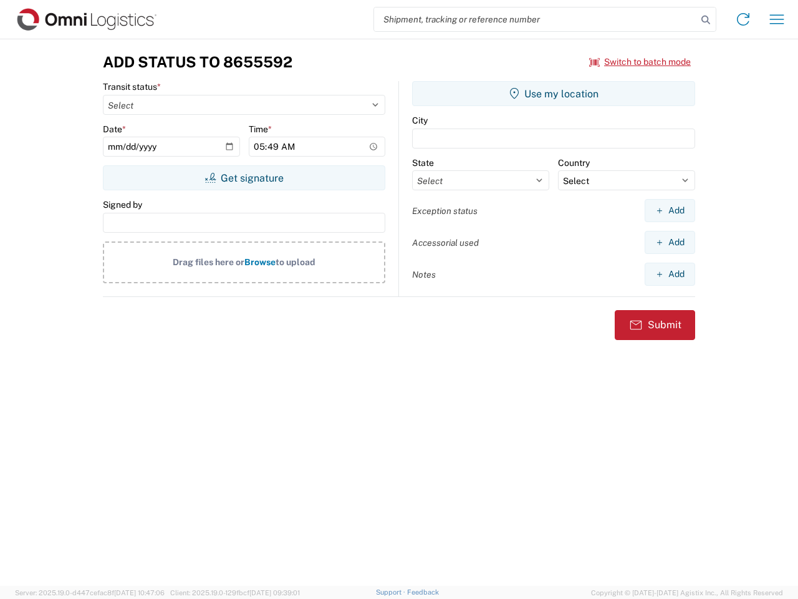 This screenshot has width=798, height=599. I want to click on label: Exception status, so click(445, 211).